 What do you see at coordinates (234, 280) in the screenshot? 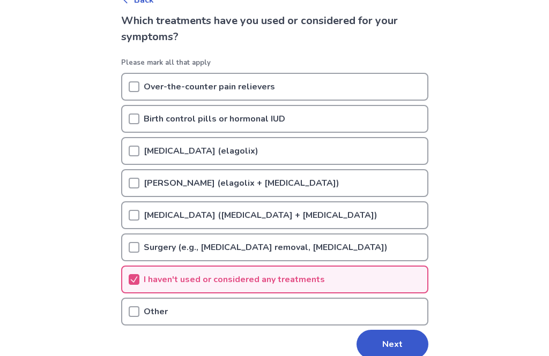
I see `p: I haven't used or considered any treatments` at bounding box center [234, 280].